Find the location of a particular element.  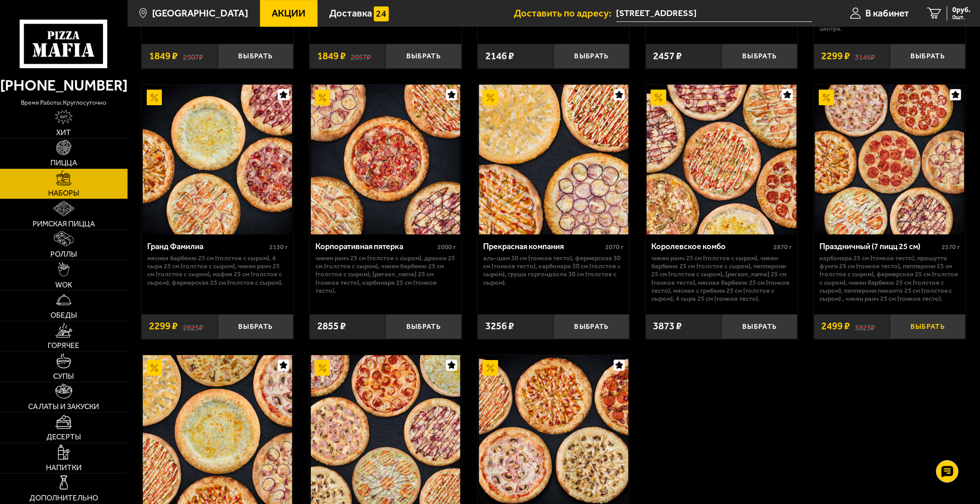

span: 2070 г is located at coordinates (615, 247).